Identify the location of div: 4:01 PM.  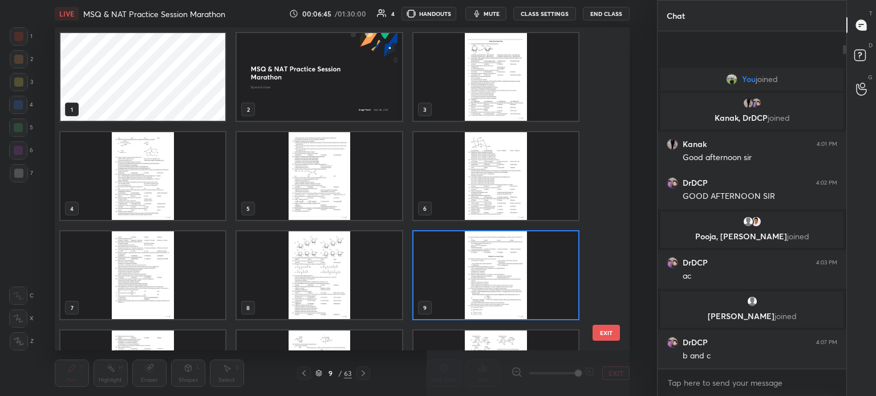
(827, 144).